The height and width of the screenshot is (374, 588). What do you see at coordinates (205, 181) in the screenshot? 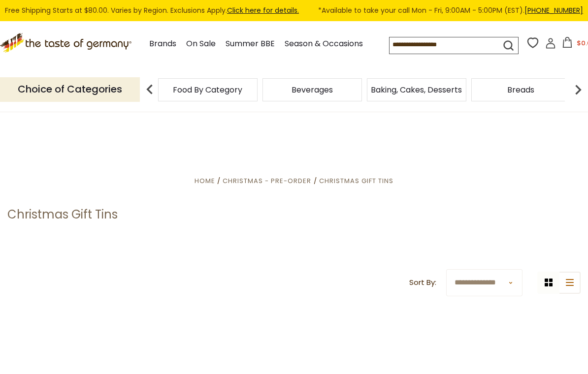
I see `span: Home` at bounding box center [205, 181].